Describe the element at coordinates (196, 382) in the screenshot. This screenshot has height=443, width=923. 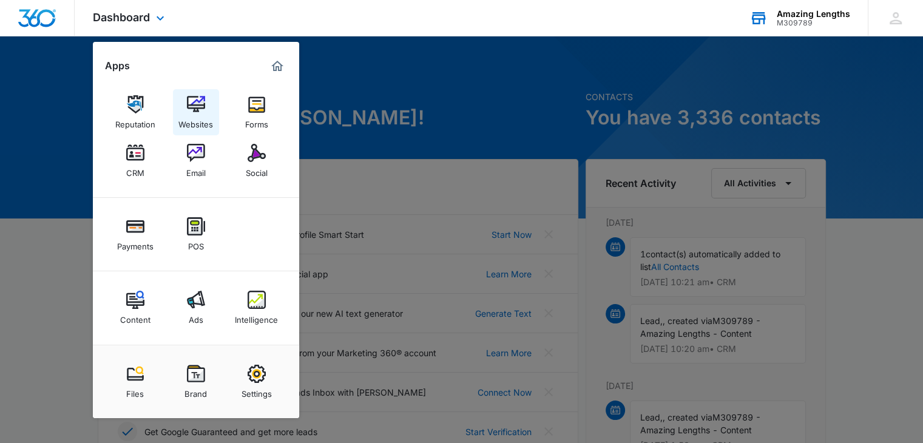
I see `a: Brand` at that location.